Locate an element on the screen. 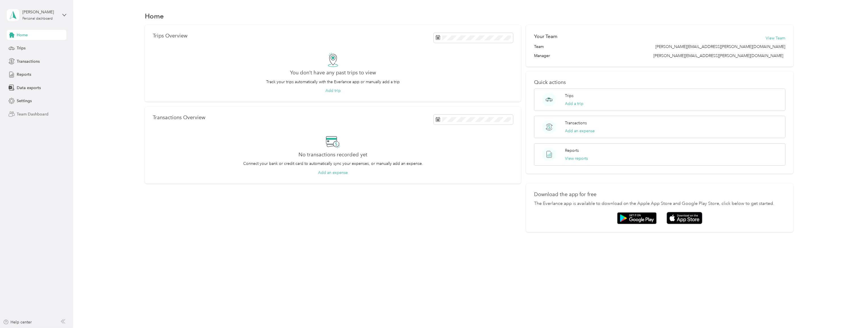  div: Personal dashboard is located at coordinates (37, 19).